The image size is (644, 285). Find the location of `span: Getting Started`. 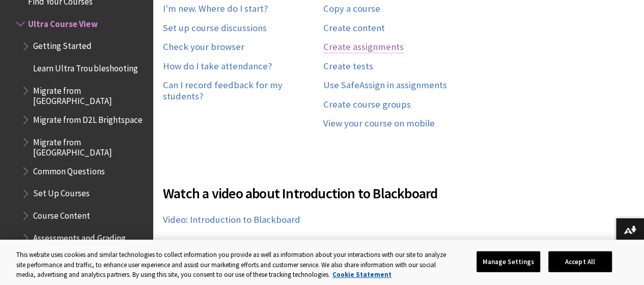

span: Getting Started is located at coordinates (62, 44).